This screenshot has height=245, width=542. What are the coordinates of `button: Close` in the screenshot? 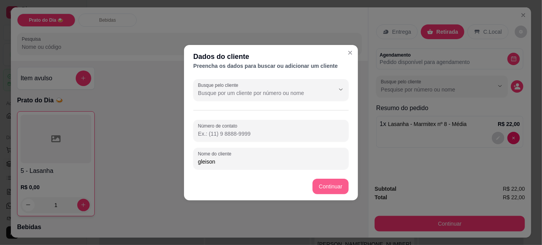 It's located at (350, 53).